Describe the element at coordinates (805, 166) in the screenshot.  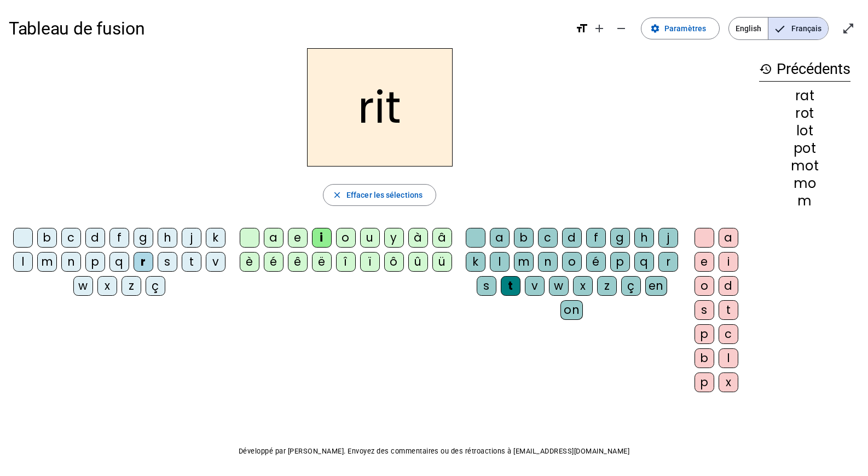
I see `div: mot` at that location.